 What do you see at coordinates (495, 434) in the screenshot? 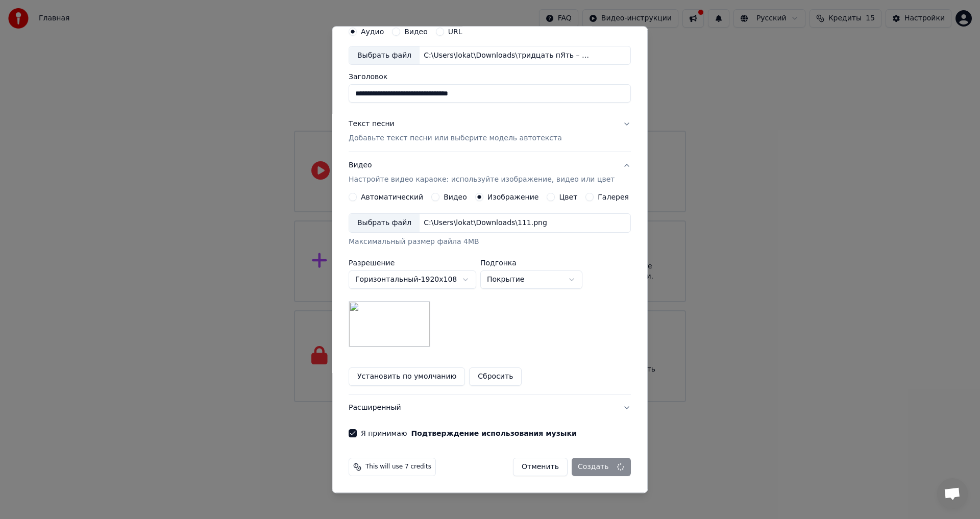
I see `button: Я принимаю` at bounding box center [495, 434].